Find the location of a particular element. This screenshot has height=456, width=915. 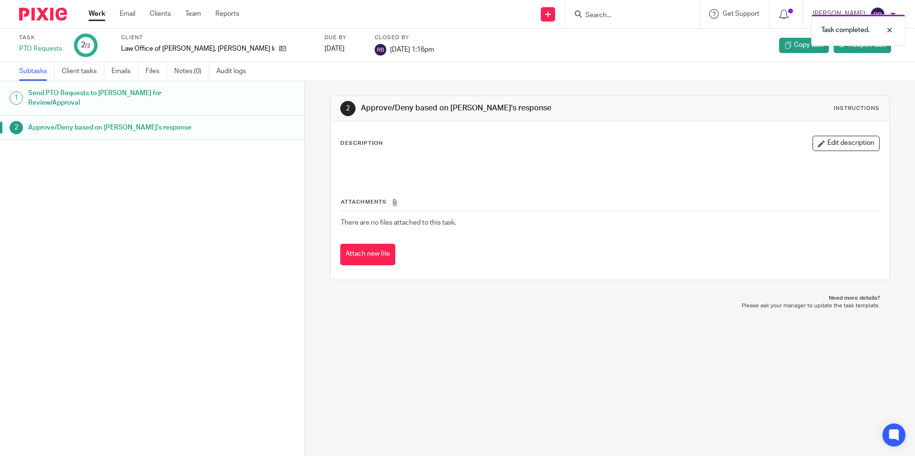

small: /2 is located at coordinates (88, 45).